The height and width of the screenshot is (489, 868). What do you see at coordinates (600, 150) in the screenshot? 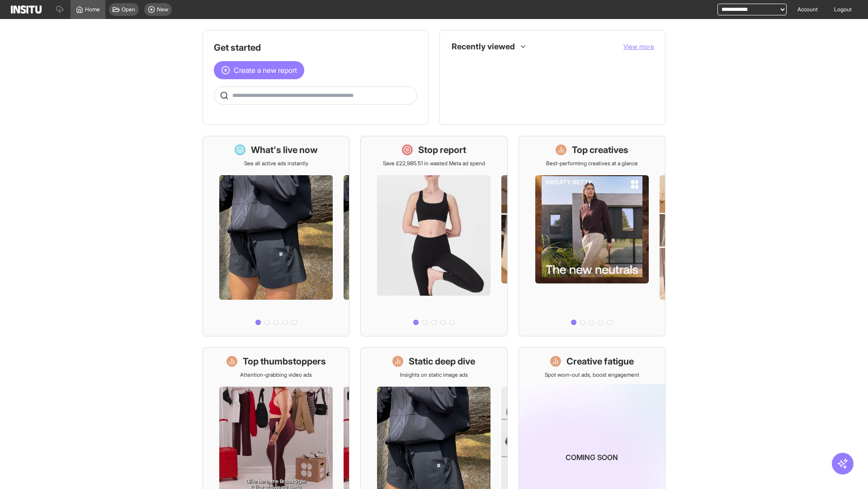
I see `h1: Top creatives` at bounding box center [600, 150].